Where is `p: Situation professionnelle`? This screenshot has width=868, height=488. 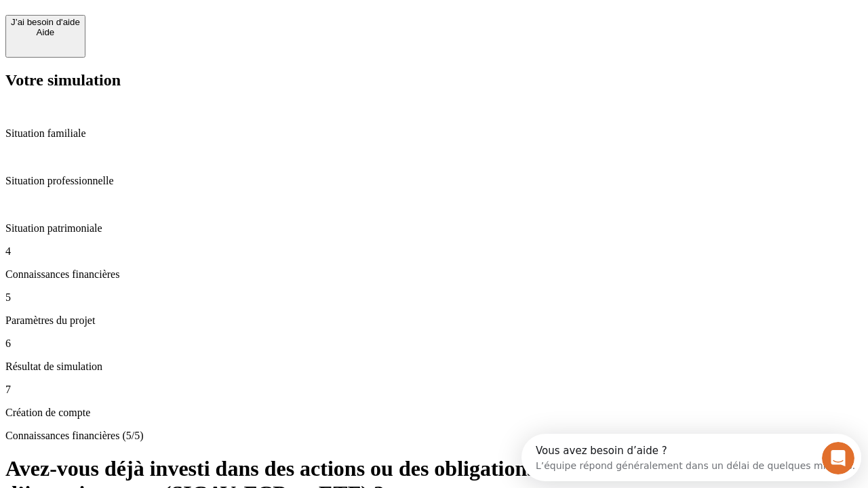 p: Situation professionnelle is located at coordinates (434, 181).